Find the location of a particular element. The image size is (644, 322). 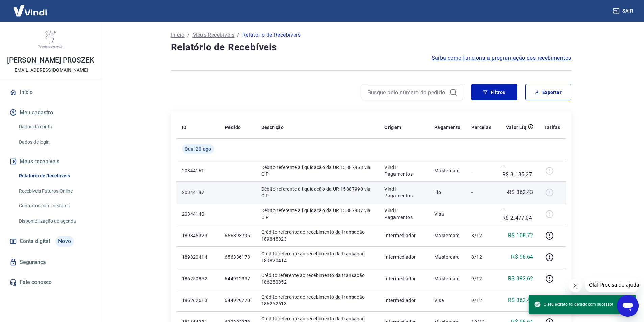

p: Elo is located at coordinates (448, 192).